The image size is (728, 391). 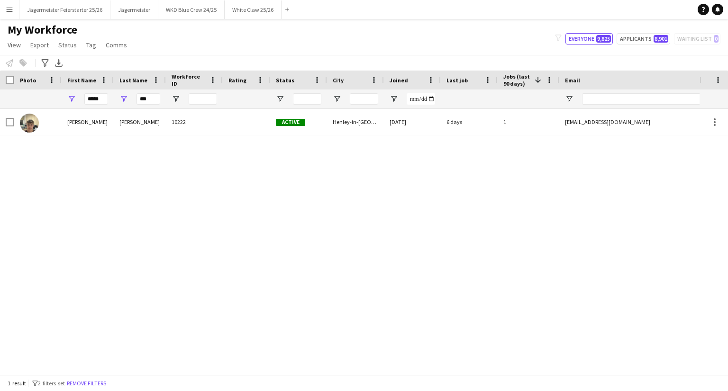 I want to click on button: Everyone9,825, so click(x=589, y=39).